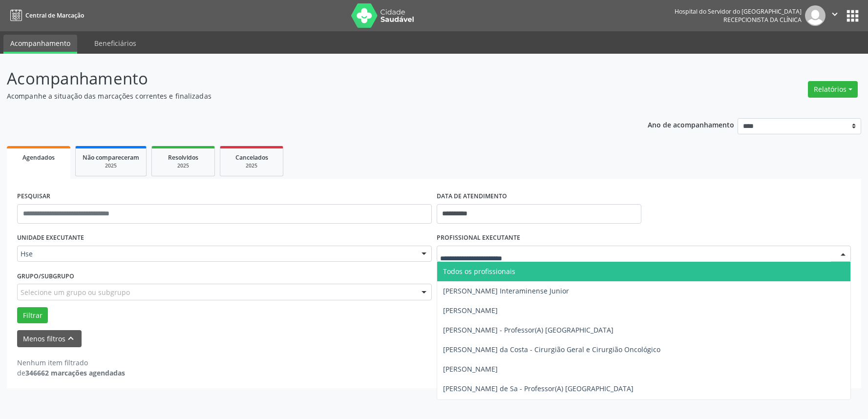  I want to click on label: UNIDADE EXECUTANTE, so click(50, 238).